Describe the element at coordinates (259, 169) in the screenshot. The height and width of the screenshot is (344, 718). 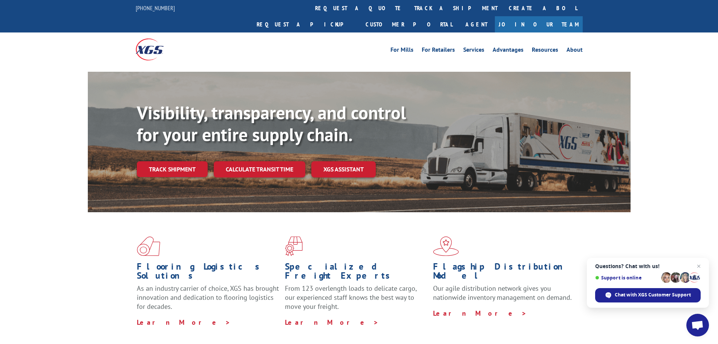
I see `a: Calculate transit time` at that location.